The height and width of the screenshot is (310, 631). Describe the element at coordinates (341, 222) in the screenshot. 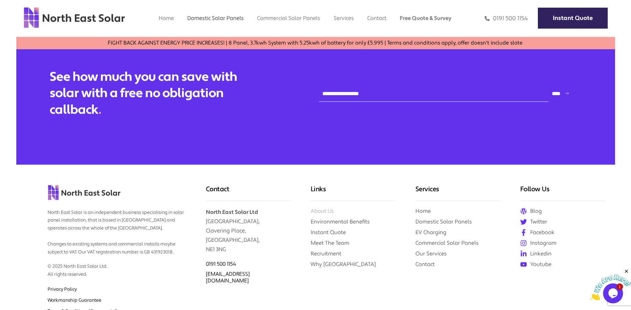

I see `a: Environmental Benefits` at that location.